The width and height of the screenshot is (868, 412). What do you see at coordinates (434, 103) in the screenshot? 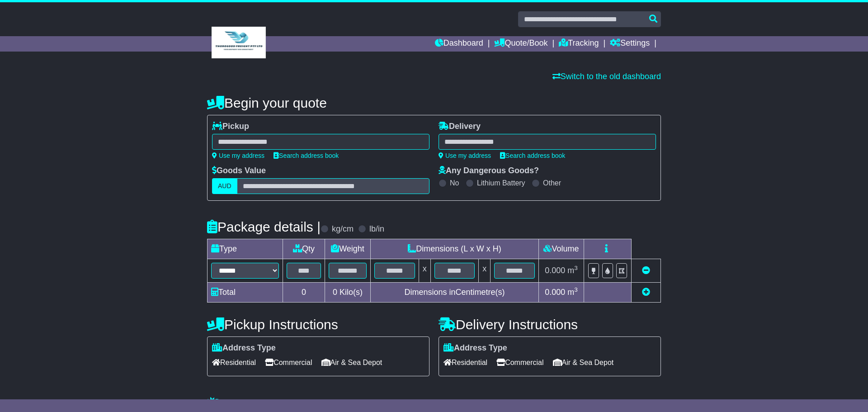
I see `h4: Begin your quote` at bounding box center [434, 103].